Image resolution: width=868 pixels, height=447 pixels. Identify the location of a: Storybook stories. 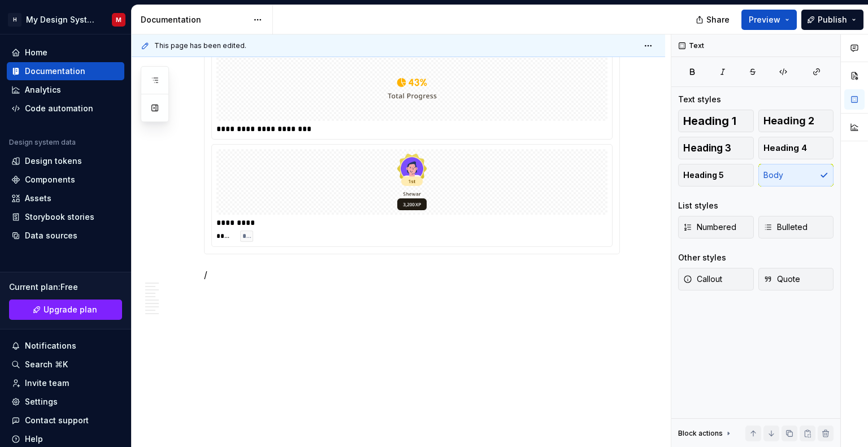
(66, 217).